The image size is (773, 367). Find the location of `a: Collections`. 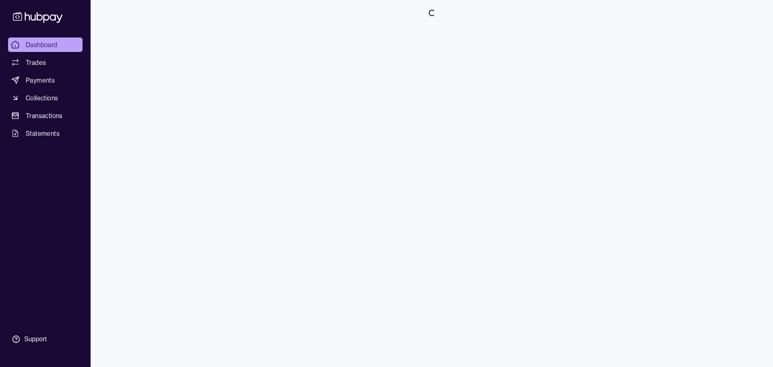

a: Collections is located at coordinates (45, 98).